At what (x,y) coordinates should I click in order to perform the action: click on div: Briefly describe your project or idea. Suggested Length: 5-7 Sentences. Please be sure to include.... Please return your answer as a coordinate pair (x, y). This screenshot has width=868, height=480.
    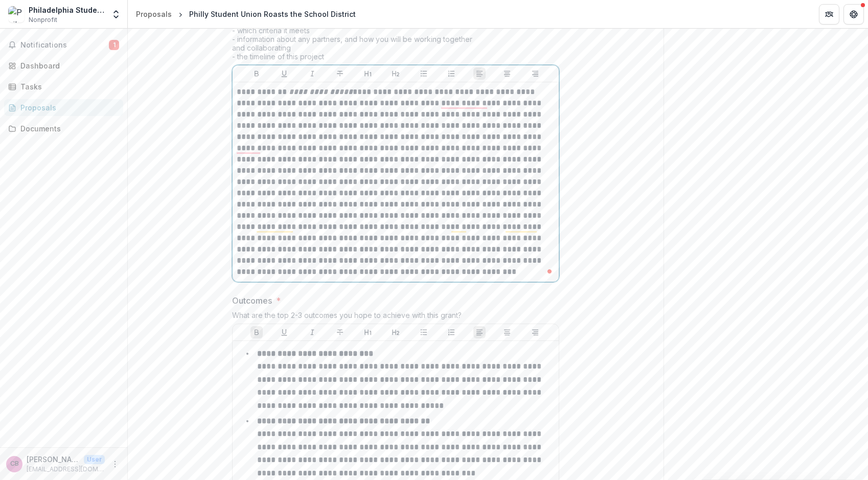
    Looking at the image, I should click on (396, 37).